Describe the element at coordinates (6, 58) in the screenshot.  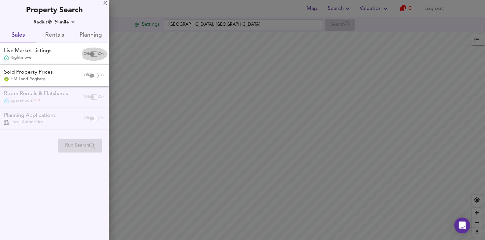
I see `img: Rightmove` at that location.